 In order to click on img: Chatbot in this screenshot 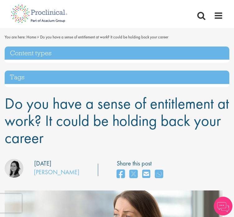, I will do `click(224, 206)`.